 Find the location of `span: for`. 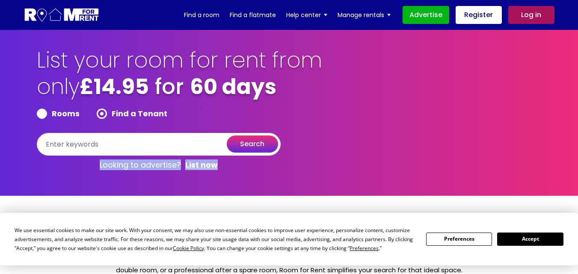

span: for is located at coordinates (170, 86).